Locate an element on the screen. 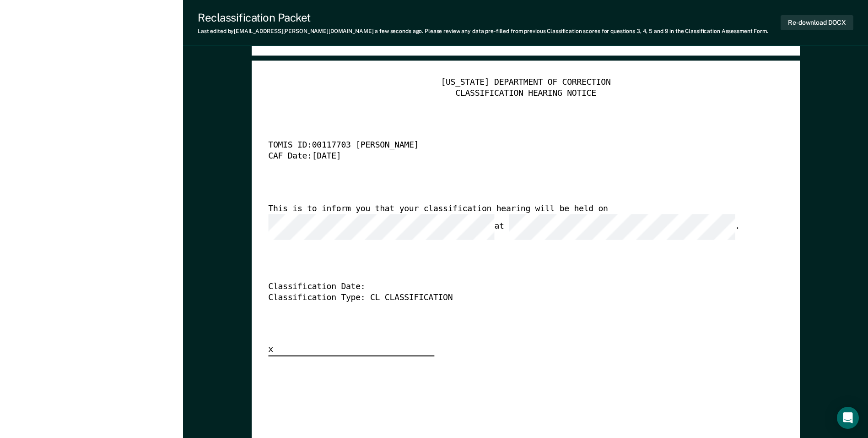  div: This is to inform you that your classification hearing will be held on at . is located at coordinates (512, 221).